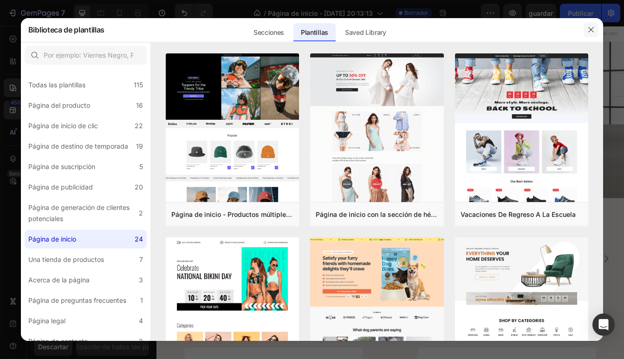  Describe the element at coordinates (159, 179) in the screenshot. I see `p: 30% de descuento` at that location.